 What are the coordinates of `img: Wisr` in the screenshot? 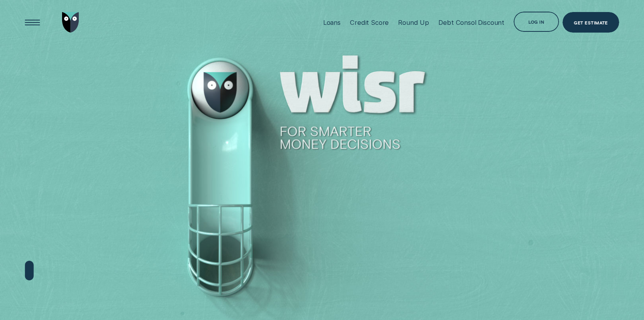 It's located at (71, 22).